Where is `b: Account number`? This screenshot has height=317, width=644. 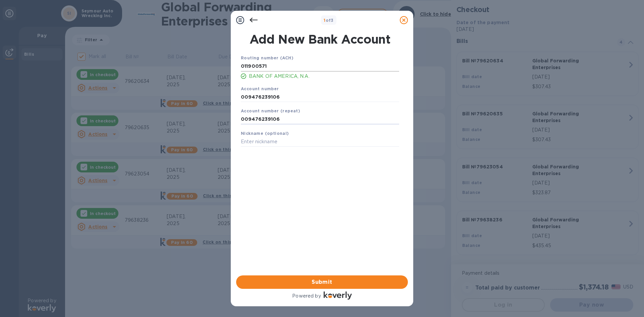 b: Account number is located at coordinates (260, 89).